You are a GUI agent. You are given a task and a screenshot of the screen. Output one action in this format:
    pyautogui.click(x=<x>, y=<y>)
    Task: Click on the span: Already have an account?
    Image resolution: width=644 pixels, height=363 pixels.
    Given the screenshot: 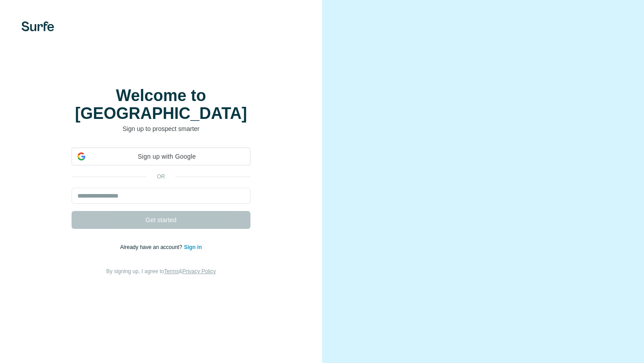 What is the action you would take?
    pyautogui.click(x=152, y=247)
    